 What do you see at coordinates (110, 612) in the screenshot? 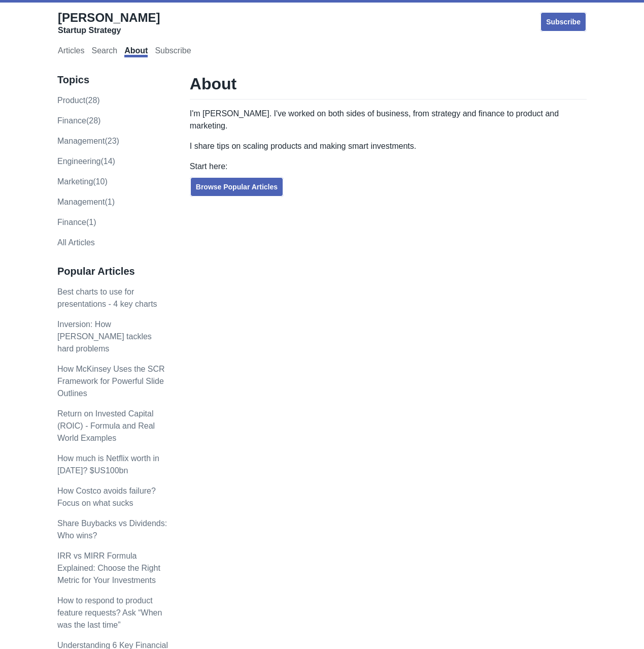
I see `a: How to respond to product feature requests? Ask “When was the last time”` at bounding box center [110, 612].